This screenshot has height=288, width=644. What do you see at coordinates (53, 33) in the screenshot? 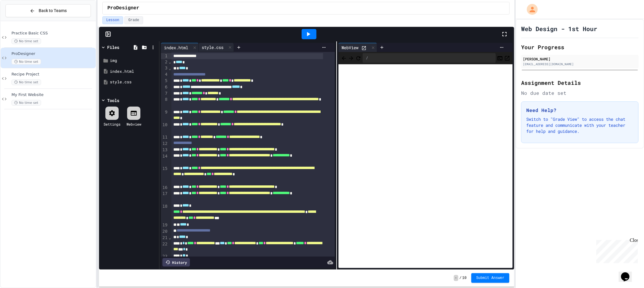
I see `span: Practice Basic CSS` at bounding box center [53, 33].